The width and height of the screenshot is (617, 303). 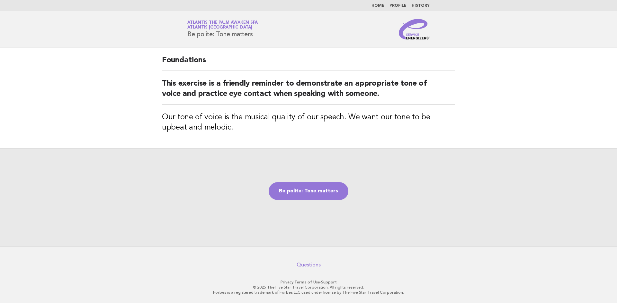 I want to click on p: © 2025 The Five Star Travel Corporation. All rights reserved., so click(x=308, y=288).